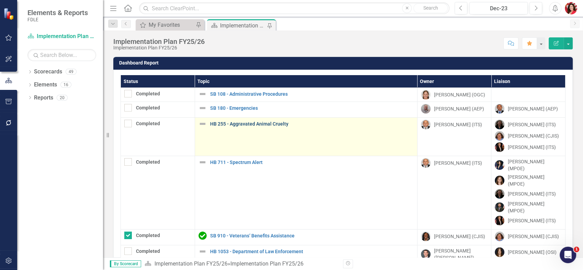 The width and height of the screenshot is (583, 270). What do you see at coordinates (426, 254) in the screenshot?
I see `img: Will Grissom` at bounding box center [426, 254].